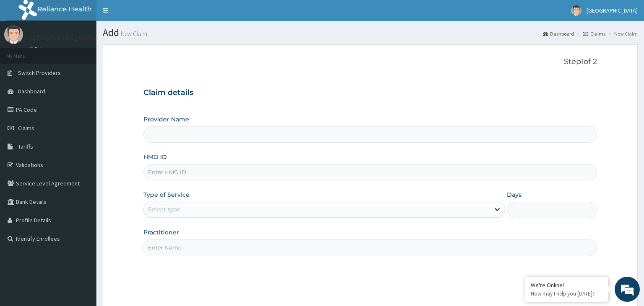 The width and height of the screenshot is (644, 306). Describe the element at coordinates (566, 285) in the screenshot. I see `div: We're Online!` at that location.